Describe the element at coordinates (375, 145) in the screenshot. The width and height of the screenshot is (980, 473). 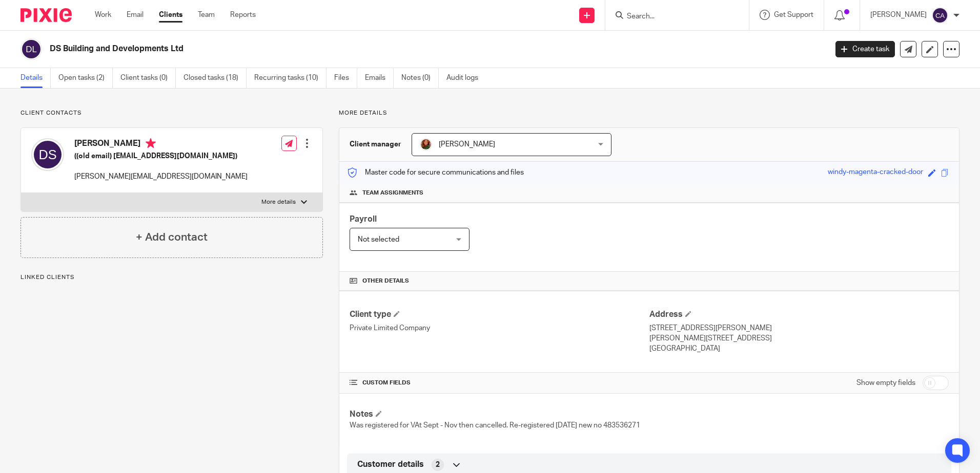
I see `h3: Client manager` at that location.